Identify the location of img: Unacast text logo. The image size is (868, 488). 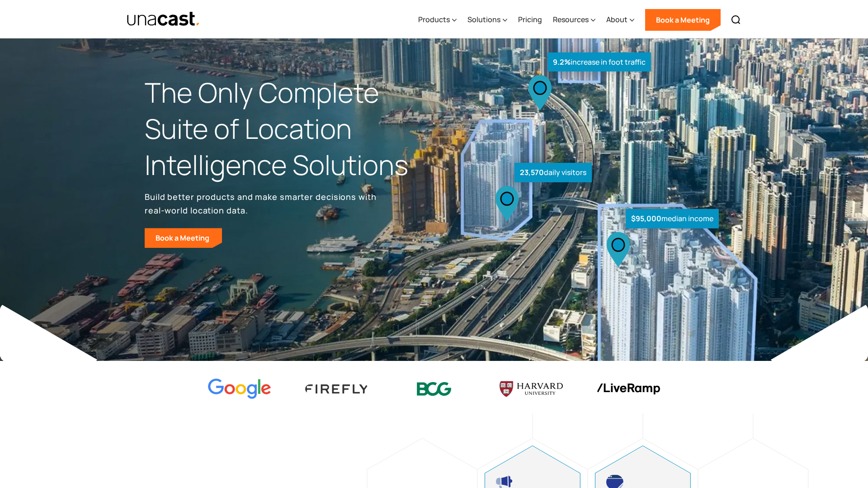
(163, 19).